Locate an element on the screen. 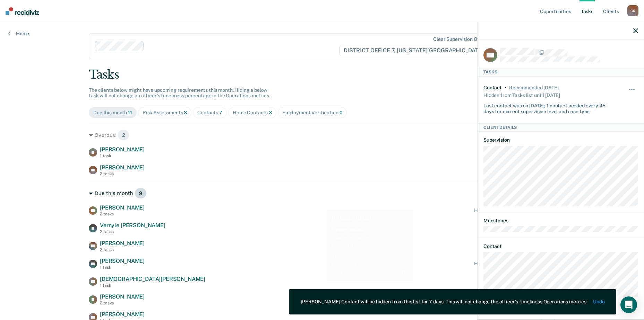  div: Recommended 3 days ago is located at coordinates (534, 88).